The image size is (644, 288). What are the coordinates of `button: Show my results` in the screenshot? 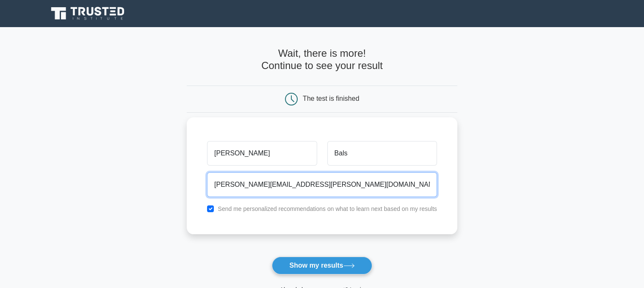 It's located at (322, 265).